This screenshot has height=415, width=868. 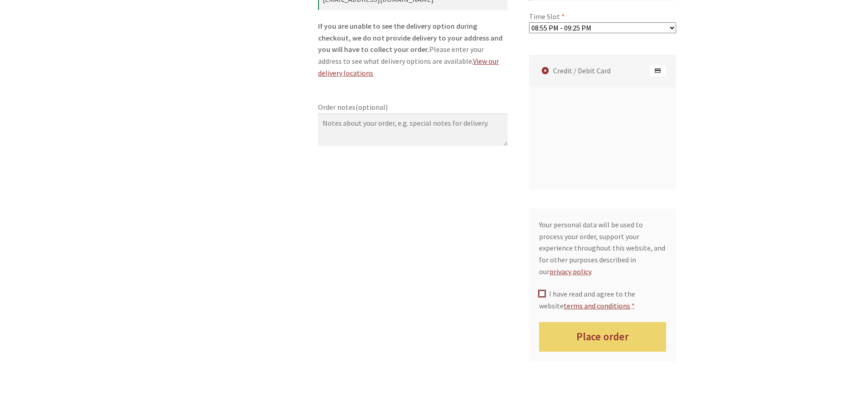 What do you see at coordinates (413, 108) in the screenshot?
I see `label: Order notes` at bounding box center [413, 108].